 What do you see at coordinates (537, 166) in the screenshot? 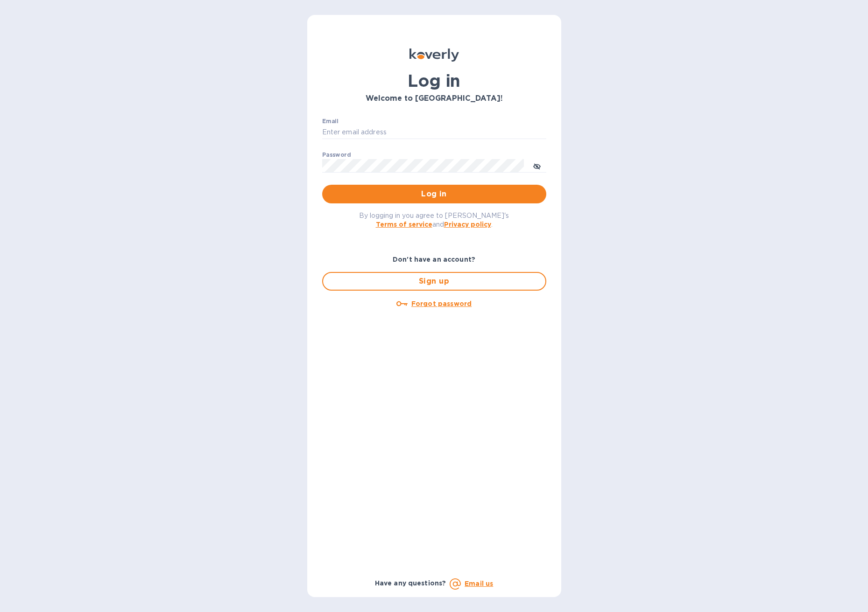
I see `button: toggle password visibility` at bounding box center [537, 166].